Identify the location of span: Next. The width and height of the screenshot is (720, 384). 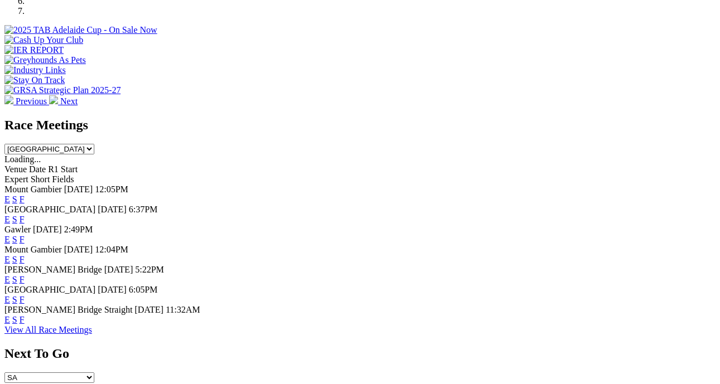
(69, 101).